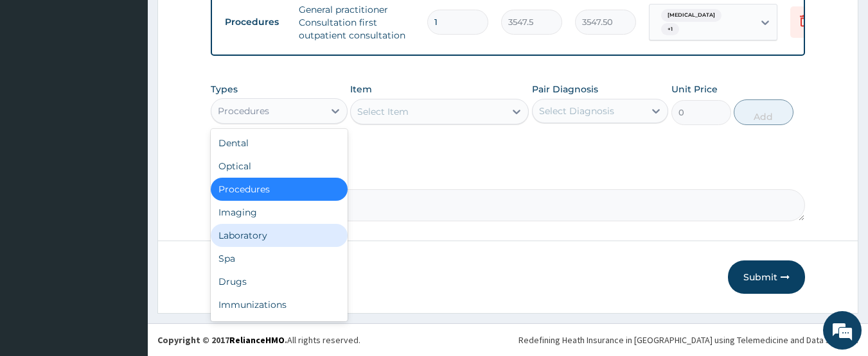 The height and width of the screenshot is (356, 868). What do you see at coordinates (126, 165) in the screenshot?
I see `span: We're online!` at bounding box center [126, 165].